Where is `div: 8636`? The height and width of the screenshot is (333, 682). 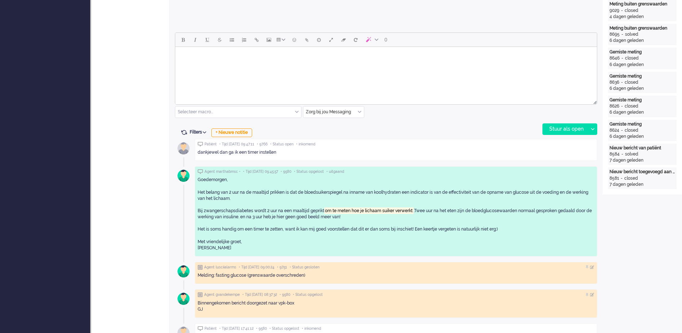
div: 8636 is located at coordinates (614, 82).